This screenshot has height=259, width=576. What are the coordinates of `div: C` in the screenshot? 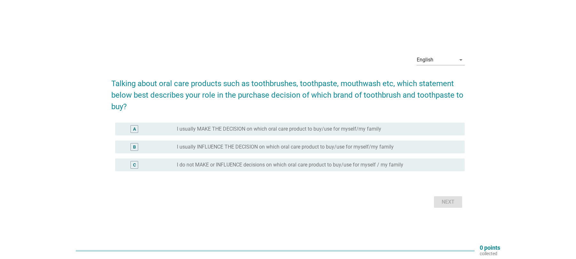 It's located at (134, 164).